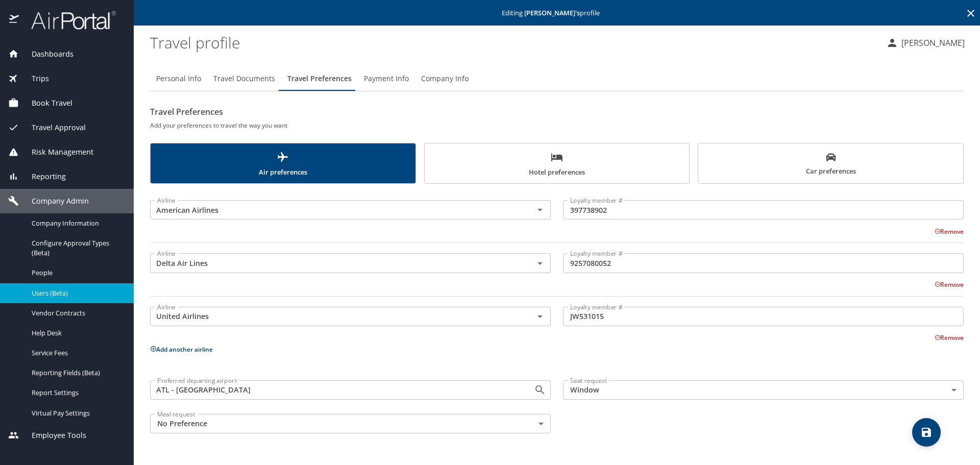  I want to click on div: No Preference, so click(350, 424).